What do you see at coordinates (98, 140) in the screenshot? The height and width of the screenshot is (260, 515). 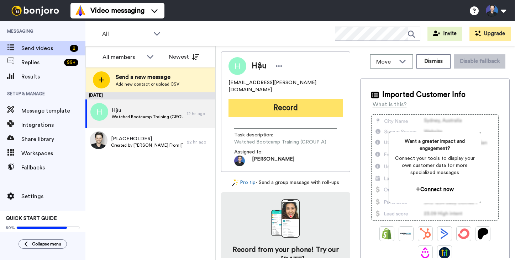 I see `img: 6e068e8c-427a-4d8a-b15f-36e1abfcd730` at bounding box center [98, 140].